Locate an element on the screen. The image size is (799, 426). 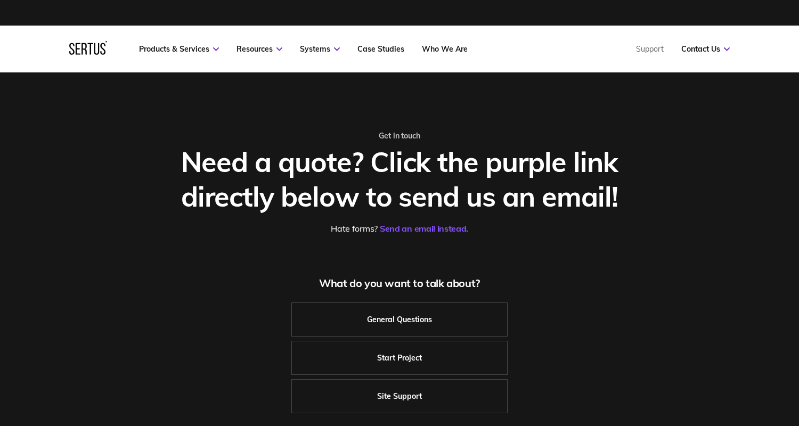
a: General Questions is located at coordinates (400, 320).